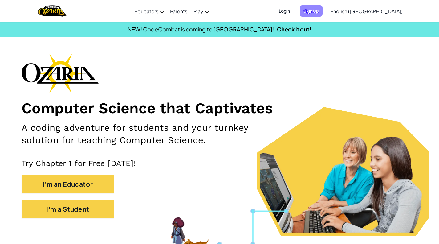 This screenshot has width=439, height=244. I want to click on span: Play, so click(198, 11).